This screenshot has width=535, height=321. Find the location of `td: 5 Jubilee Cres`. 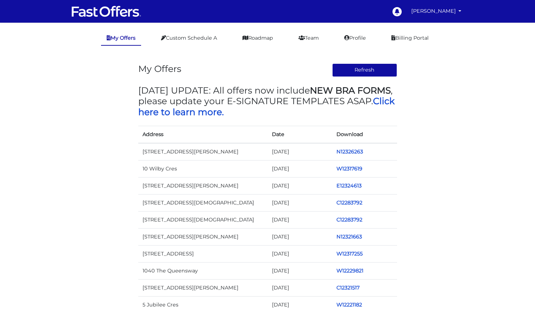

td: 5 Jubilee Cres is located at coordinates (203, 305).